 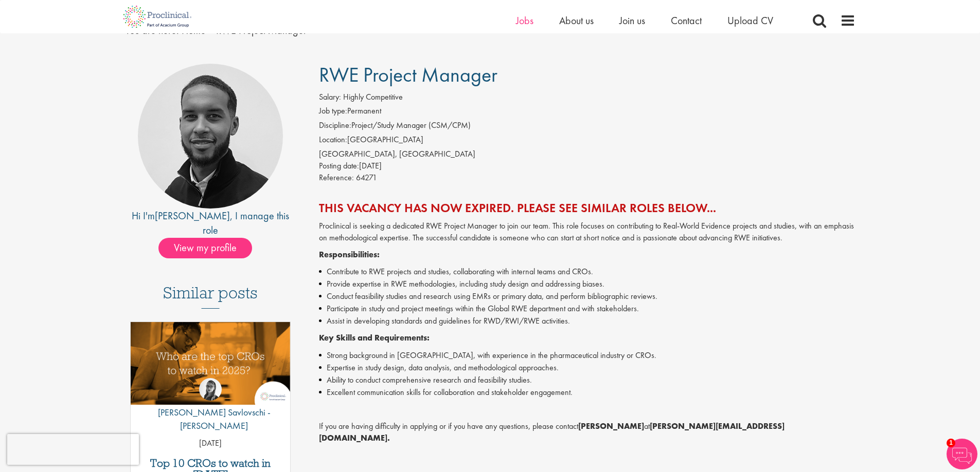 I want to click on label: Job type:, so click(x=332, y=111).